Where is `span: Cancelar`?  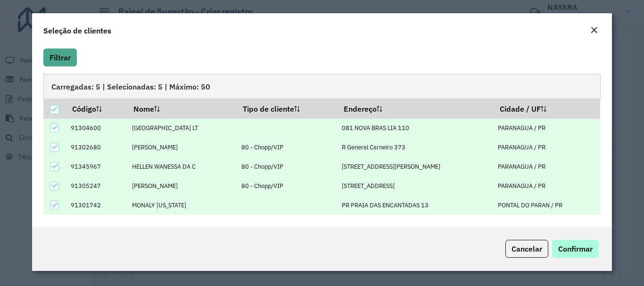
span: Cancelar is located at coordinates (526, 249).